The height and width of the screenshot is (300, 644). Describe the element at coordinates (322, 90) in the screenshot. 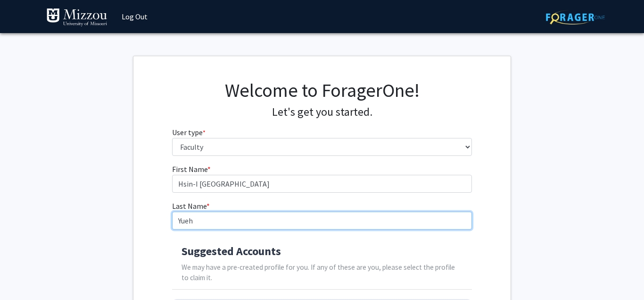

I see `h1: Welcome to ForagerOne!` at that location.